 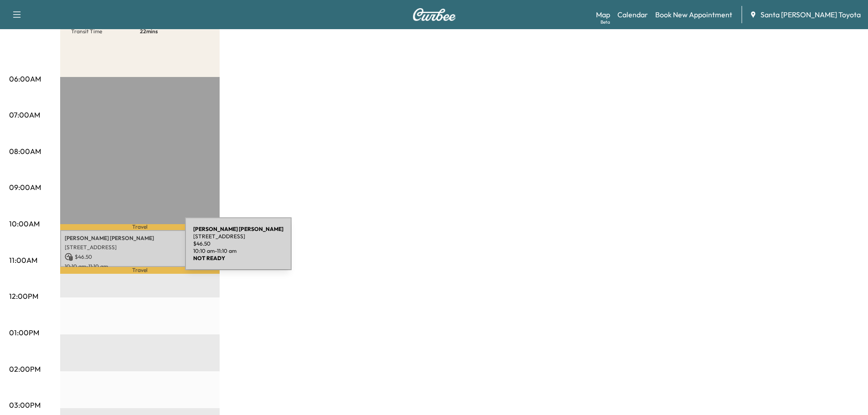 What do you see at coordinates (632, 14) in the screenshot?
I see `a: Calendar` at bounding box center [632, 14].